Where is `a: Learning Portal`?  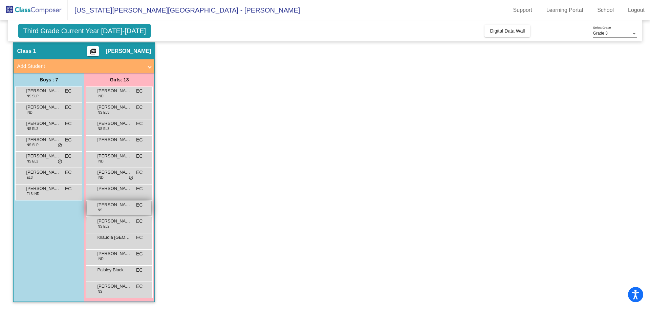
a: Learning Portal is located at coordinates (565, 10).